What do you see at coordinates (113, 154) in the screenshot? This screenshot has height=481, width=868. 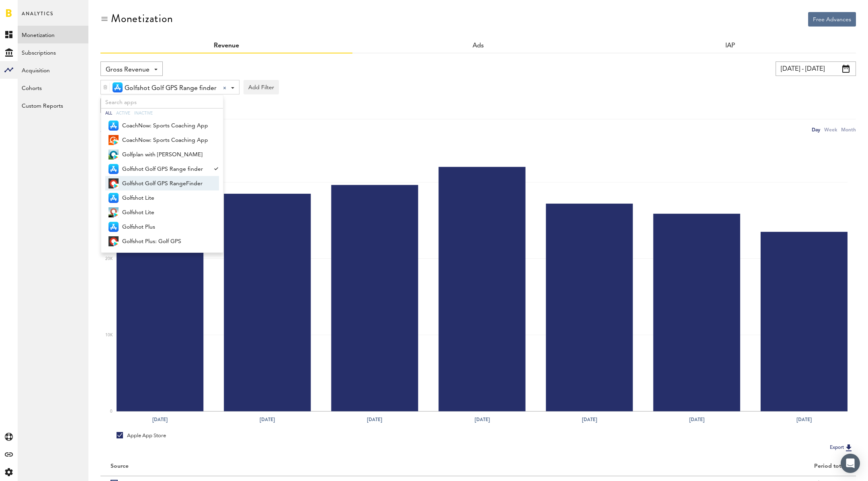 I see `img: sBPeqS6XAcNXYiGp6eff5ihk_aIia0HG7q23RzlLlG3UvEseAchHCstpU1aPnIK6Zg` at bounding box center [113, 154].